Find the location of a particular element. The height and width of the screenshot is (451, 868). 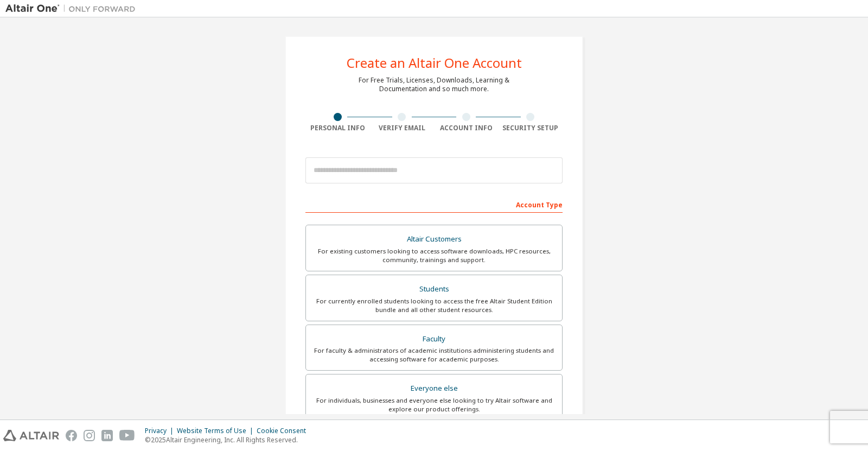

div: Privacy is located at coordinates (161, 431).